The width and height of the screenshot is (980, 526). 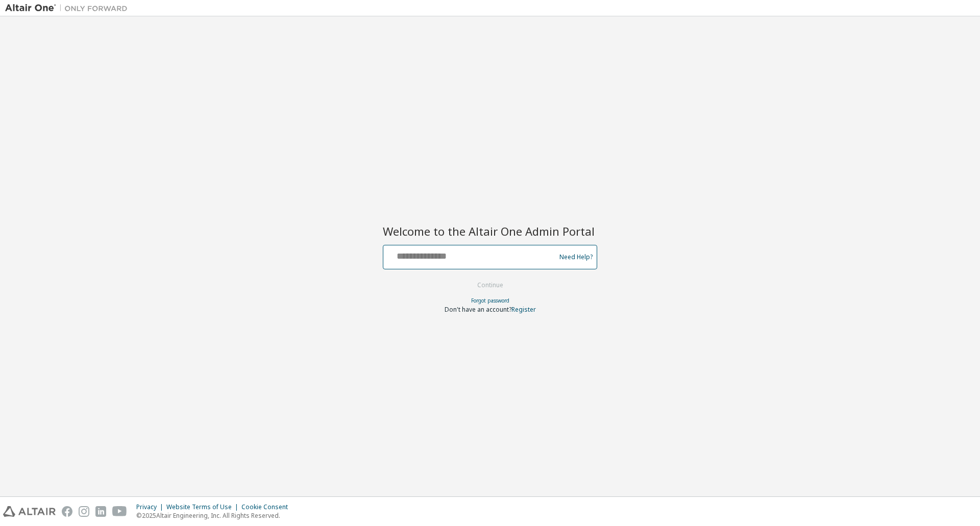 What do you see at coordinates (490, 300) in the screenshot?
I see `a: Forgot password` at bounding box center [490, 300].